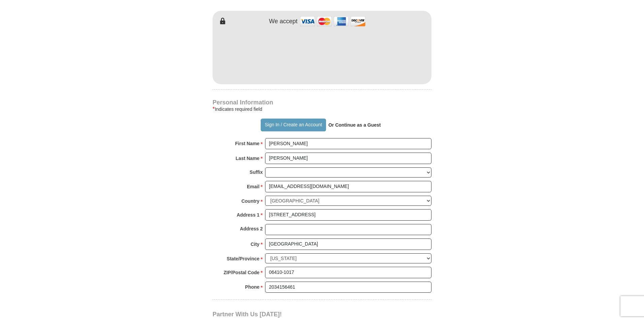 The height and width of the screenshot is (321, 644). Describe the element at coordinates (251, 228) in the screenshot. I see `strong: Address 2` at that location.